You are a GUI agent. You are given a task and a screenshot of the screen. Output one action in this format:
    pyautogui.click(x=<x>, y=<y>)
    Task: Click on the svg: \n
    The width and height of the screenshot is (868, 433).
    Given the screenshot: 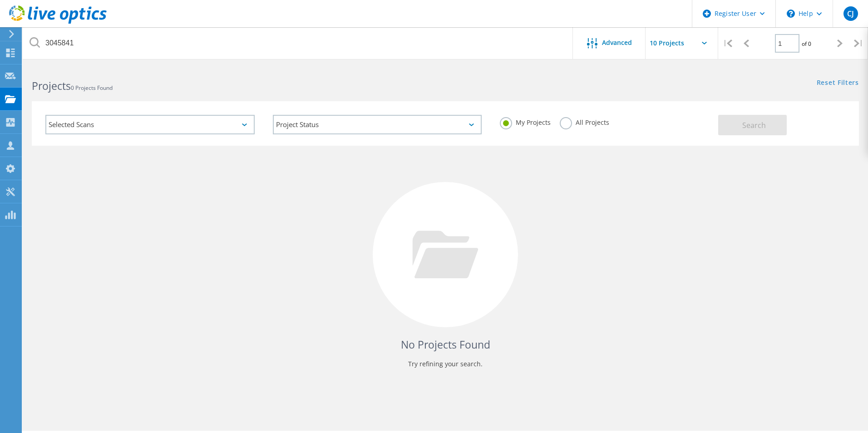 What is the action you would take?
    pyautogui.click(x=791, y=14)
    